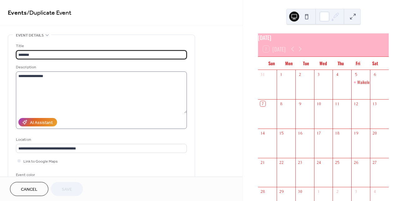  Describe the element at coordinates (41, 161) in the screenshot. I see `span: Link to Google Maps` at that location.